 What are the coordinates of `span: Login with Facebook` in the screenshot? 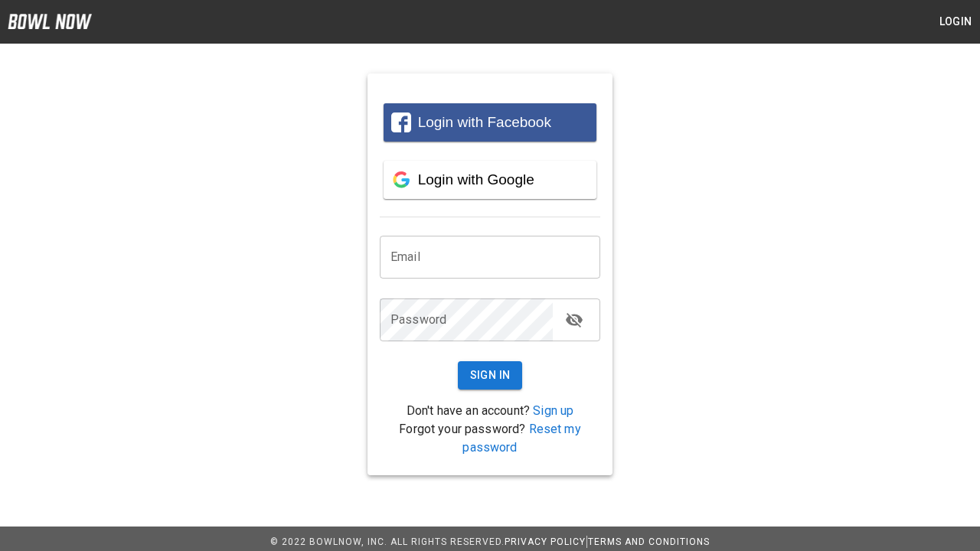 It's located at (485, 122).